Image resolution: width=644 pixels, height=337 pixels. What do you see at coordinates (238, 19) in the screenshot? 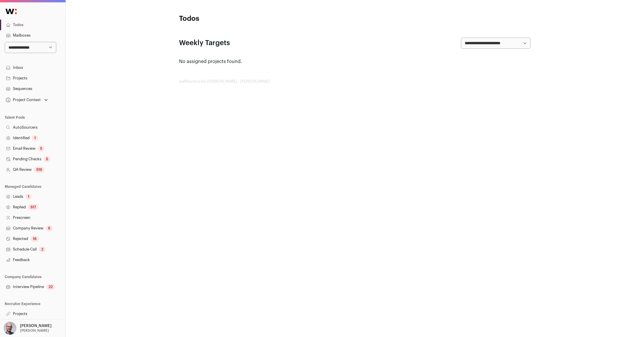
I see `h1: Todos` at bounding box center [238, 19].